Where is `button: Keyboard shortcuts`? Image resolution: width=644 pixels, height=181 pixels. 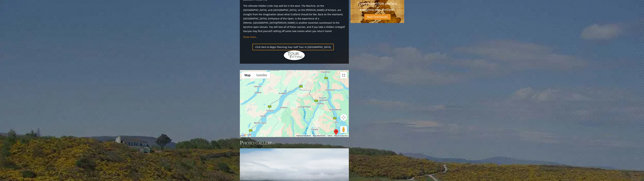 button: Keyboard shortcuts is located at coordinates (304, 136).